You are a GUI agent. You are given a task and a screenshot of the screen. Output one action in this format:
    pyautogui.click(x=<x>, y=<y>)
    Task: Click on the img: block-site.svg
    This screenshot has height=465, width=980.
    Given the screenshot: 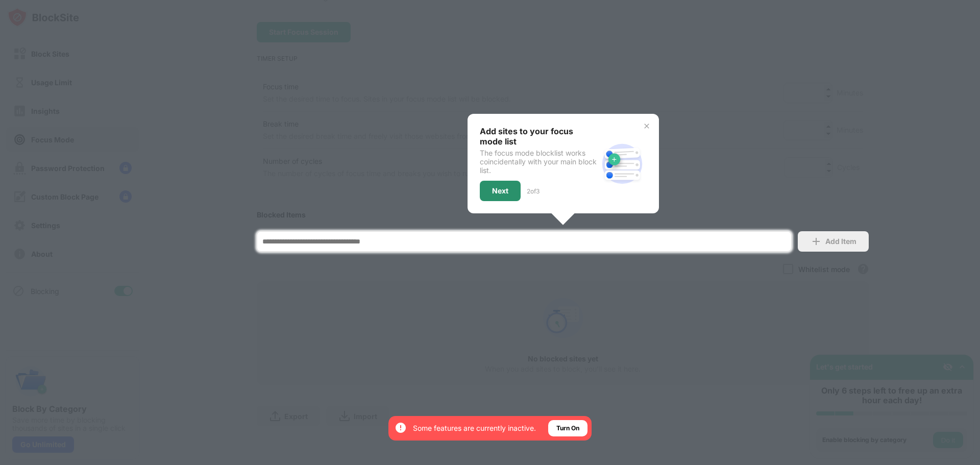 What is the action you would take?
    pyautogui.click(x=622, y=164)
    